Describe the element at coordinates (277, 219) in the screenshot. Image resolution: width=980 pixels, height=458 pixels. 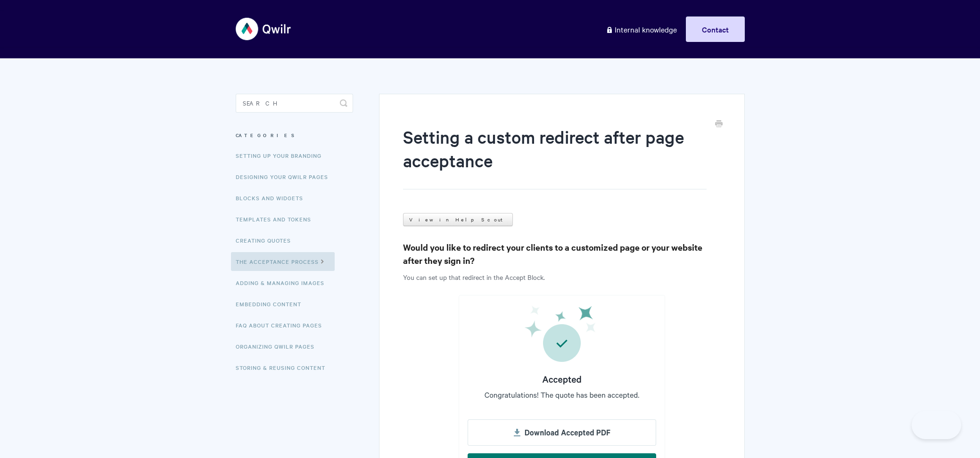
I see `a: Templates and Tokens` at that location.